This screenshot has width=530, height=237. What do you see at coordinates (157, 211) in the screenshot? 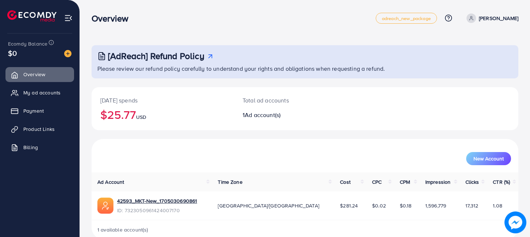
I see `span: ID: 7323050961424007170` at bounding box center [157, 211].